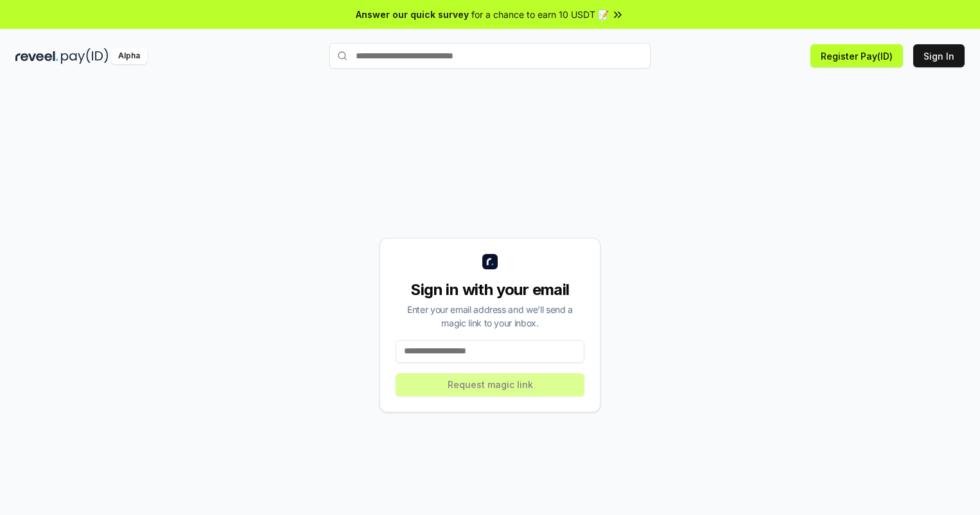  What do you see at coordinates (85, 56) in the screenshot?
I see `img: pay_id` at bounding box center [85, 56].